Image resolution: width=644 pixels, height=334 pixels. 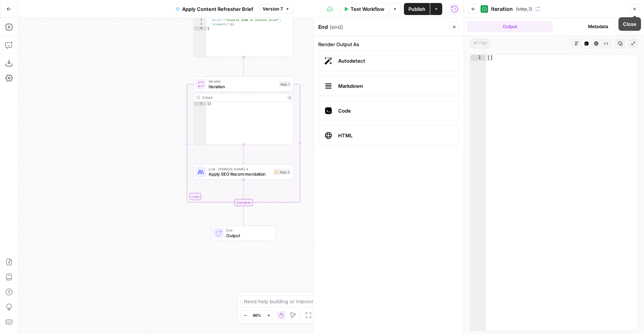 I want to click on span: Version 7, so click(x=273, y=9).